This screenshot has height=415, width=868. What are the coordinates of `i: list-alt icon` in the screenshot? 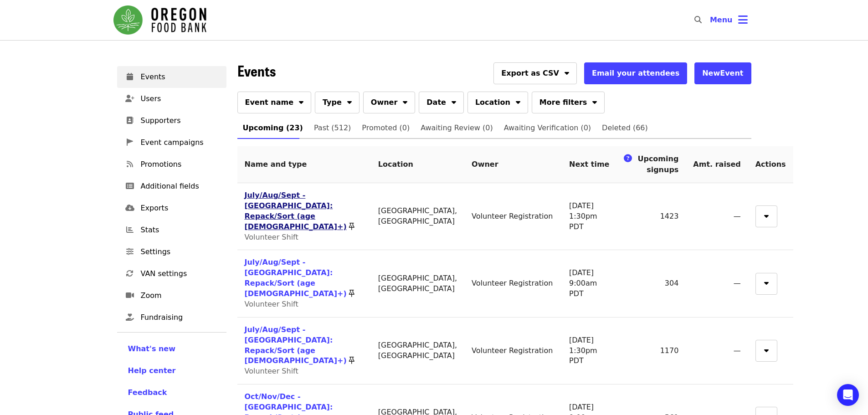 It's located at (130, 186).